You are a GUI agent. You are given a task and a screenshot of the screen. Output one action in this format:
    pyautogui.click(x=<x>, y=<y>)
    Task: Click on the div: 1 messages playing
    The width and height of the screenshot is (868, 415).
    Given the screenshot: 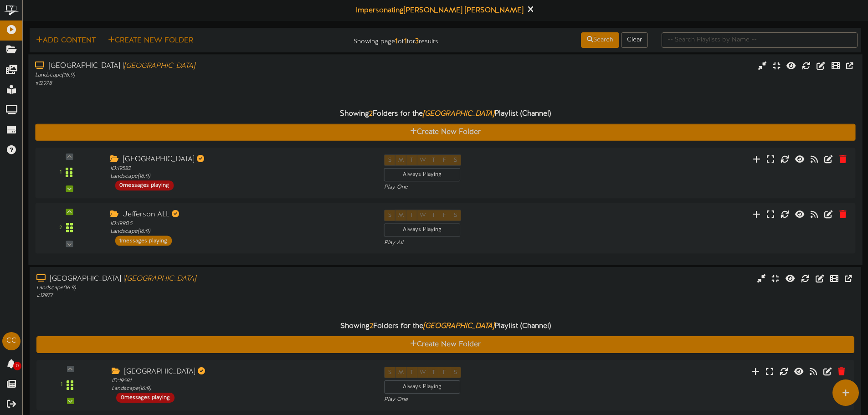 What is the action you would take?
    pyautogui.click(x=143, y=240)
    